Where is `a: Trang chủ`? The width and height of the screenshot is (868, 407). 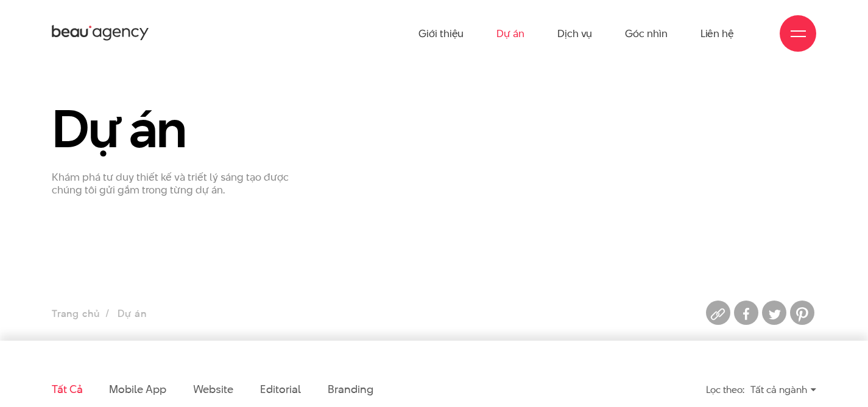
a: Trang chủ is located at coordinates (75, 314).